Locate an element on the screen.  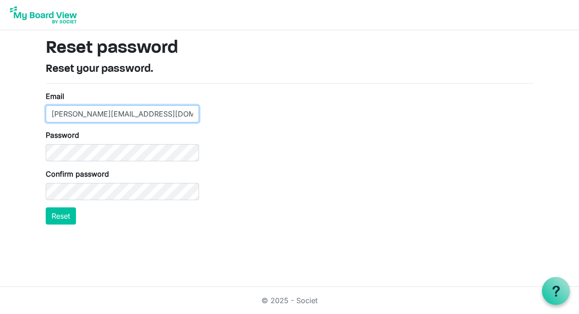
label: Email is located at coordinates (55, 96).